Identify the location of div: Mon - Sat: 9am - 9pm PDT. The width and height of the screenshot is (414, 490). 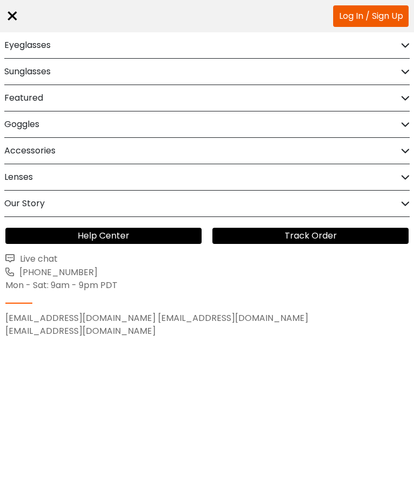
(207, 286).